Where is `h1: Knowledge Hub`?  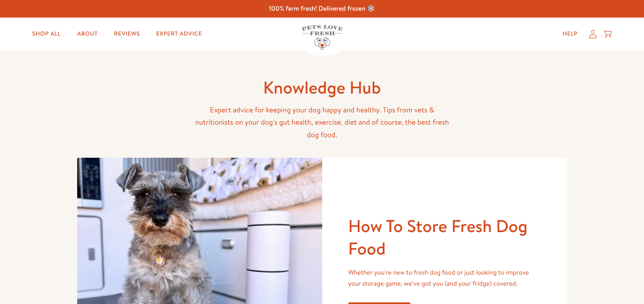
h1: Knowledge Hub is located at coordinates (322, 87).